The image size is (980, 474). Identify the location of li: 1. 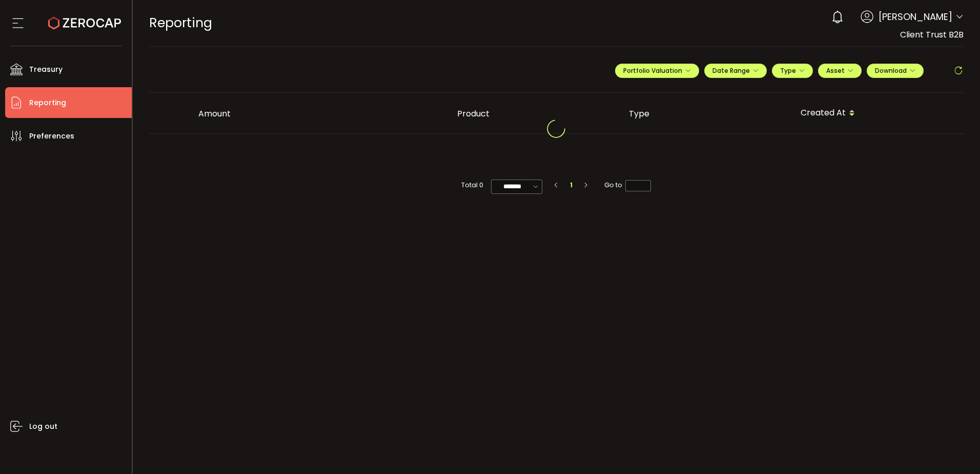
(571, 185).